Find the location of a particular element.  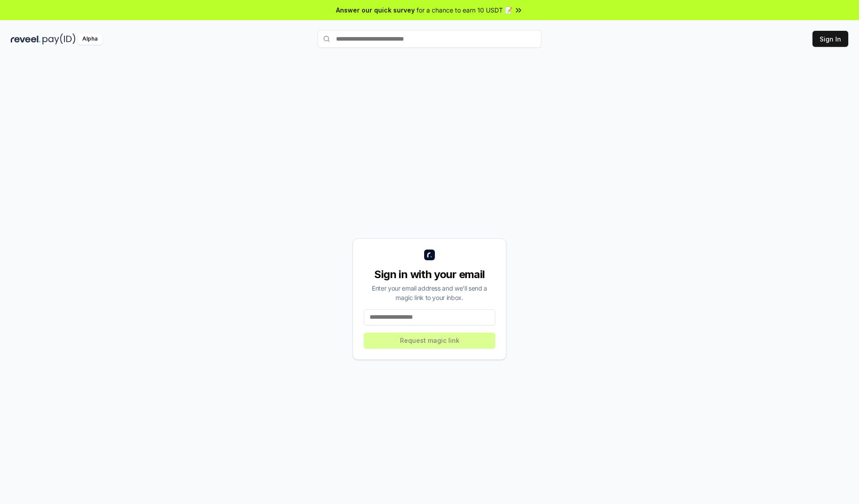

span: for a chance to earn 10 USDT 📝 is located at coordinates (465, 10).